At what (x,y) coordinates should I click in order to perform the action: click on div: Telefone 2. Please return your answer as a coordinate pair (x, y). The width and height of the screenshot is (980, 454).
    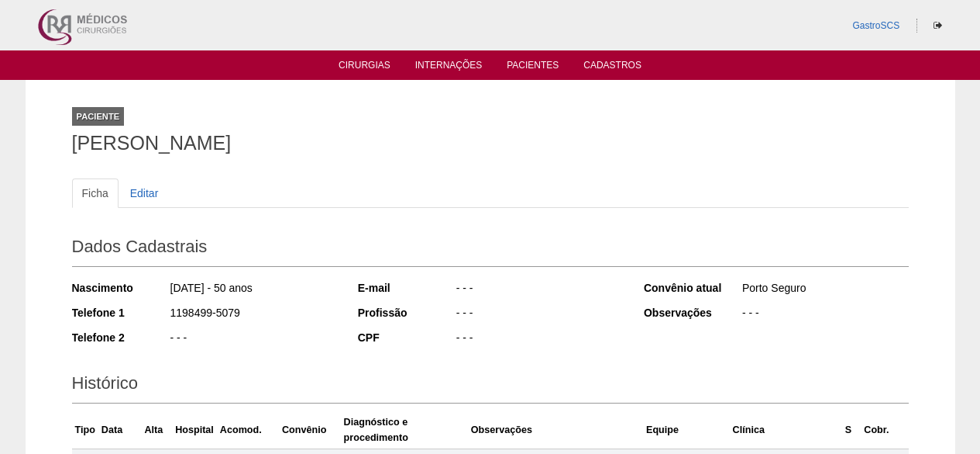
    Looking at the image, I should click on (120, 337).